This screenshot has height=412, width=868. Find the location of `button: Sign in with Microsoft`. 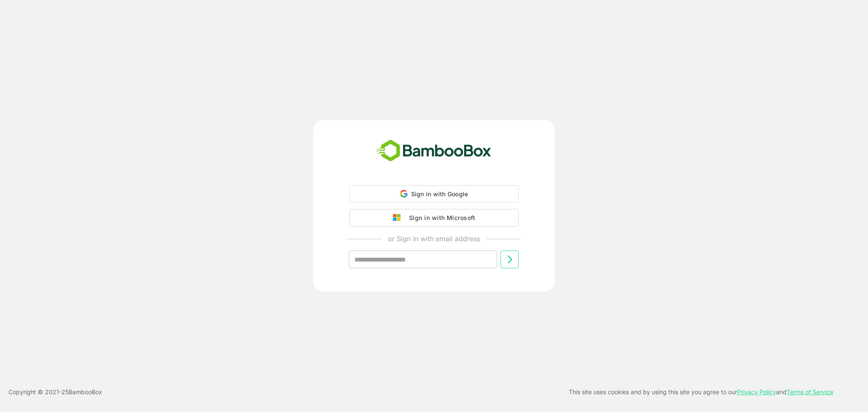

button: Sign in with Microsoft is located at coordinates (434, 218).